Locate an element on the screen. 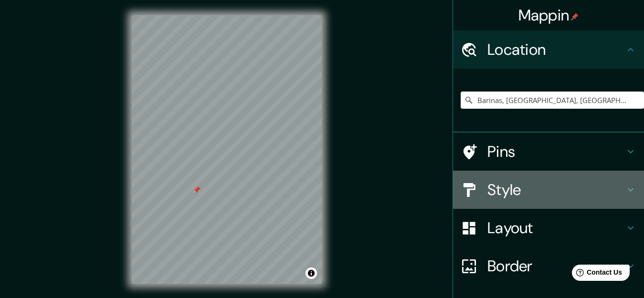  h4: Pins is located at coordinates (556, 152).